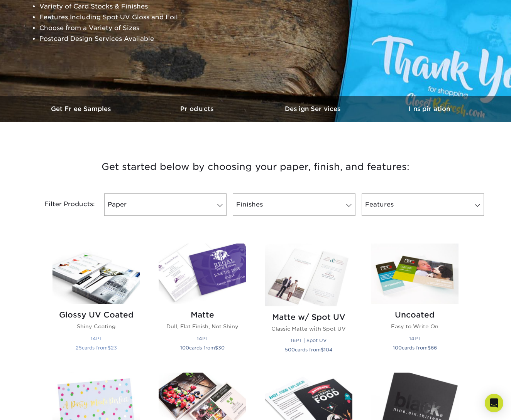  I want to click on li: Features Including Spot UV Gloss and Foil, so click(132, 17).